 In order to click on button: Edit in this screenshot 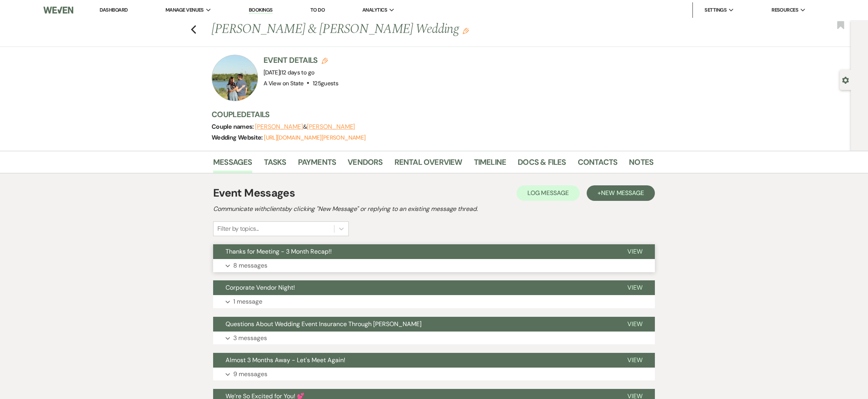, I will do `click(466, 31)`.